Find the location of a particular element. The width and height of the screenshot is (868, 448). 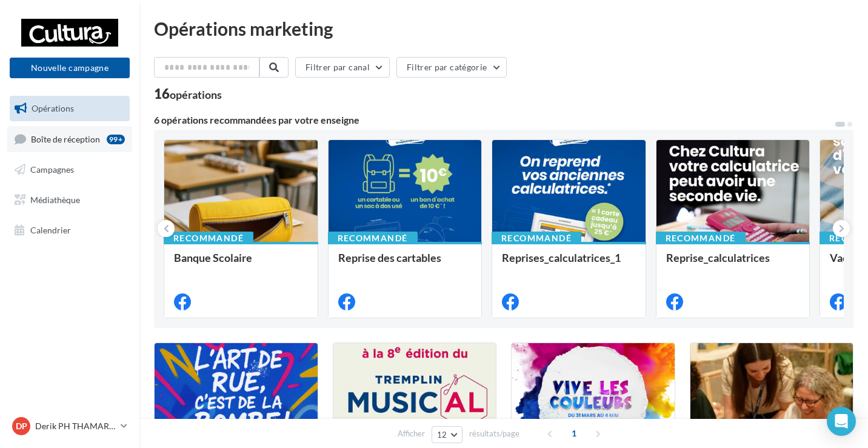

span: Campagnes is located at coordinates (52, 169).